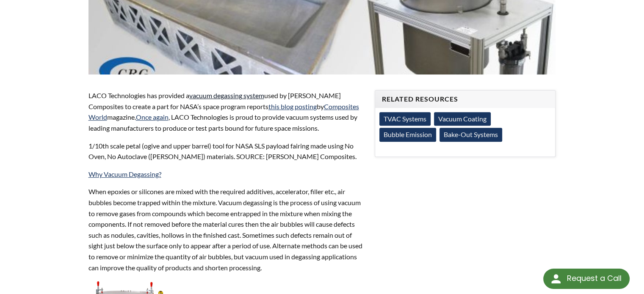  Describe the element at coordinates (293, 106) in the screenshot. I see `a: this blog posting` at that location.